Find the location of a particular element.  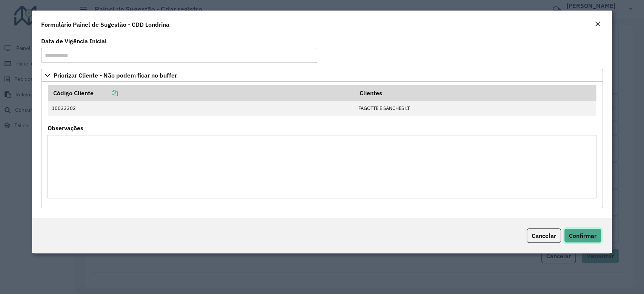

div: Priorizar Cliente - Não podem ficar no buffer is located at coordinates (322, 145).